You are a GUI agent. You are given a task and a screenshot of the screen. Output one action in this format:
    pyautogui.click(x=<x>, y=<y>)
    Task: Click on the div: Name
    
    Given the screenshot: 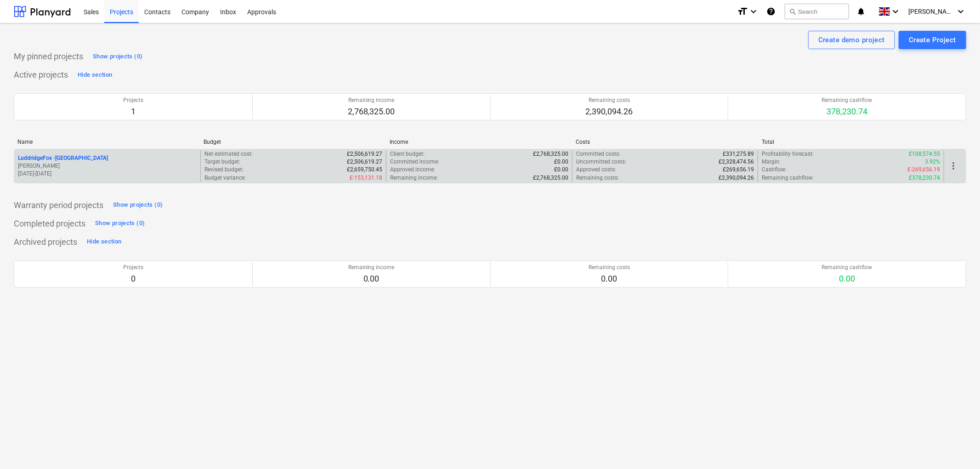 What is the action you would take?
    pyautogui.click(x=107, y=142)
    